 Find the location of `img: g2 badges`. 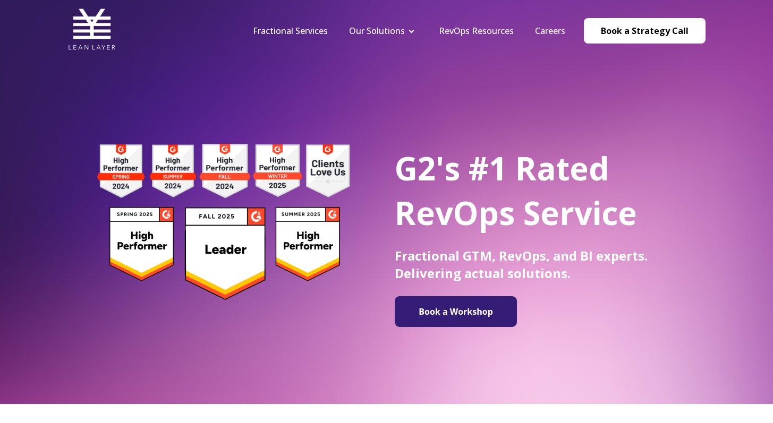

img: g2 badges is located at coordinates (223, 222).